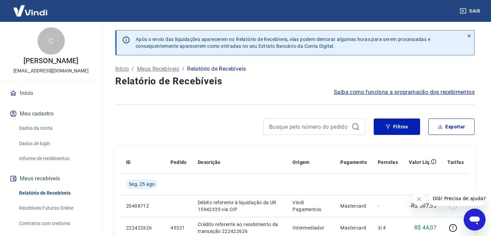 The image size is (491, 236). Describe the element at coordinates (55, 158) in the screenshot. I see `a: Informe de rendimentos` at that location.